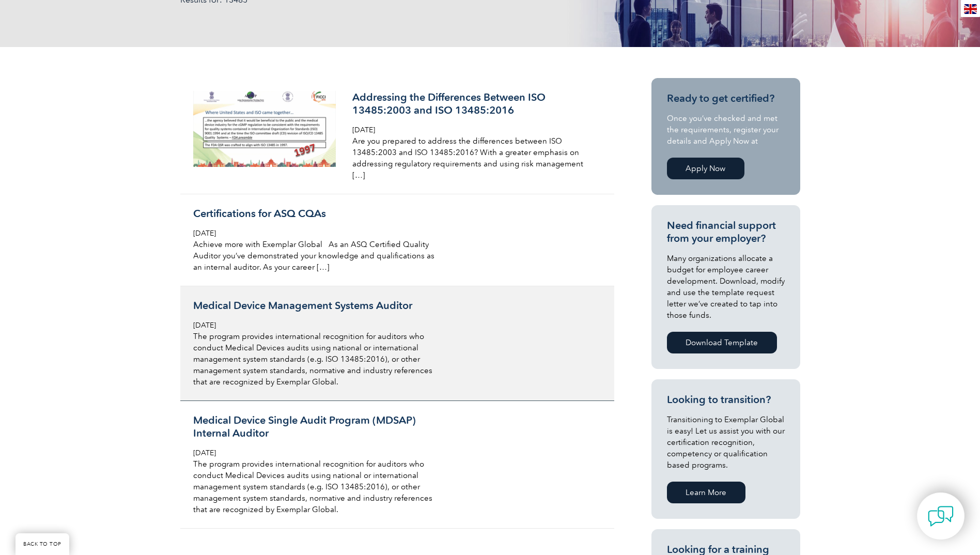 The image size is (980, 555). Describe the element at coordinates (475, 104) in the screenshot. I see `h3: Addressing the Differences Between ISO 13485:2003 and ISO 13485:2016` at that location.